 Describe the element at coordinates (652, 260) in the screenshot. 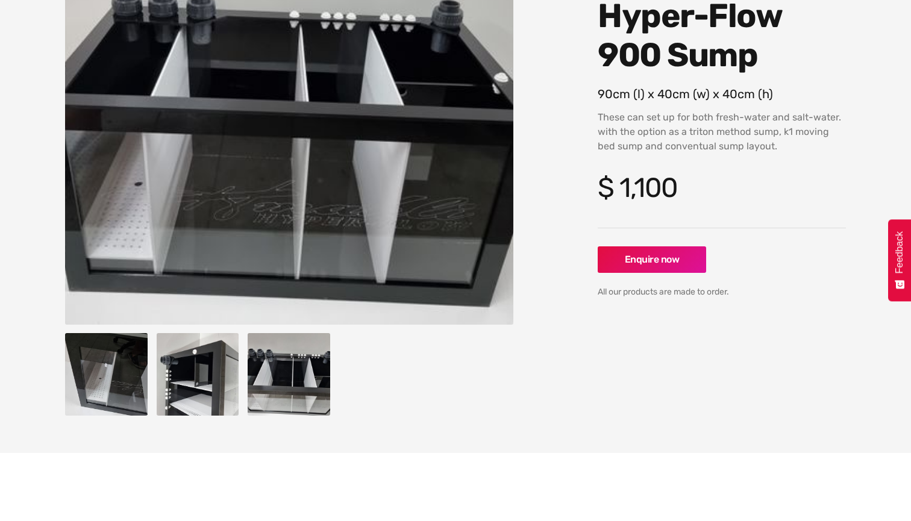

I see `a: Enquire now` at that location.